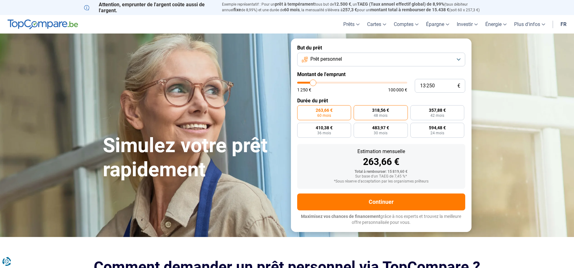  I want to click on span: prêt à tempérament, so click(295, 4).